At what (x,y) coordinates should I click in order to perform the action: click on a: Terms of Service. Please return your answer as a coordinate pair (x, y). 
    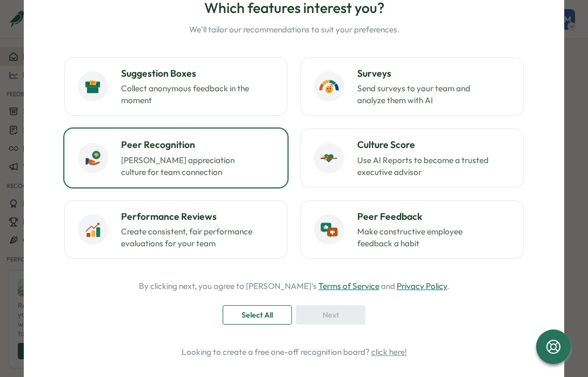
    Looking at the image, I should click on (349, 285).